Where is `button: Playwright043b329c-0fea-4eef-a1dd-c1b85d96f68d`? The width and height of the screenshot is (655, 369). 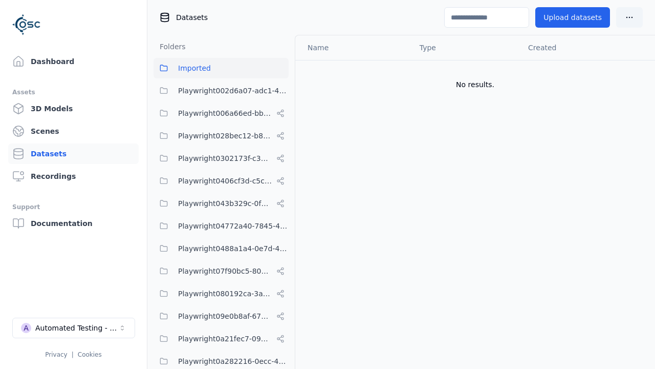 button: Playwright043b329c-0fea-4eef-a1dd-c1b85d96f68d is located at coordinates (221, 203).